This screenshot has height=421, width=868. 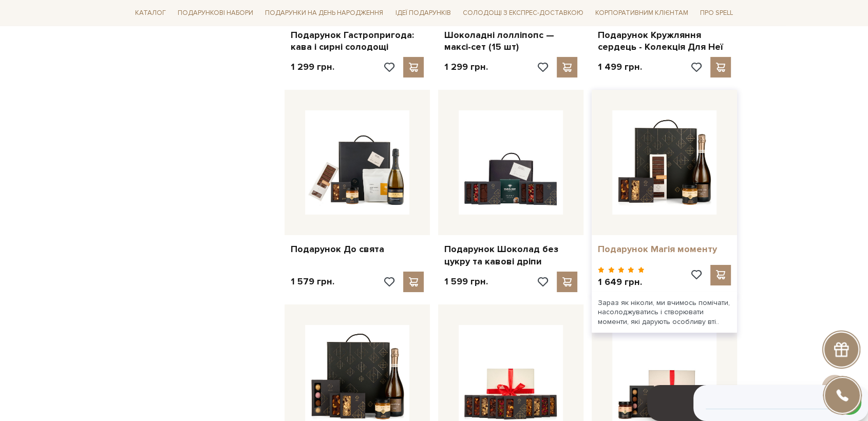 I want to click on span: Подарункові набори, so click(x=215, y=13).